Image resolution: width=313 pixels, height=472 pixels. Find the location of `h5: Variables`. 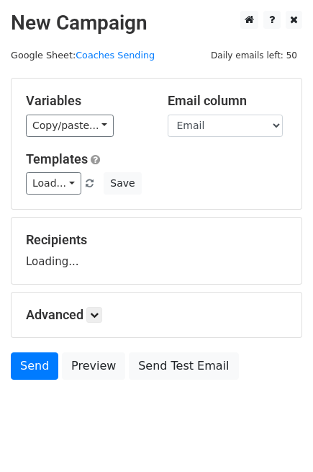

h5: Variables is located at coordinates (86, 101).